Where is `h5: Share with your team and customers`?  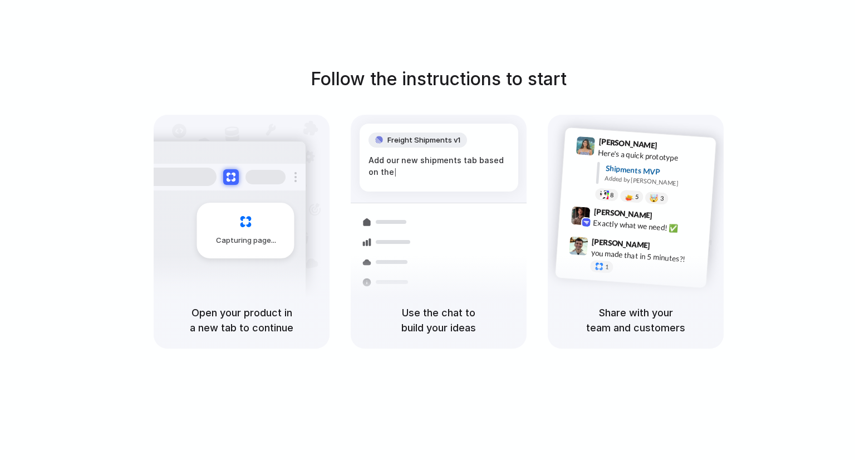
h5: Share with your team and customers is located at coordinates (636, 320).